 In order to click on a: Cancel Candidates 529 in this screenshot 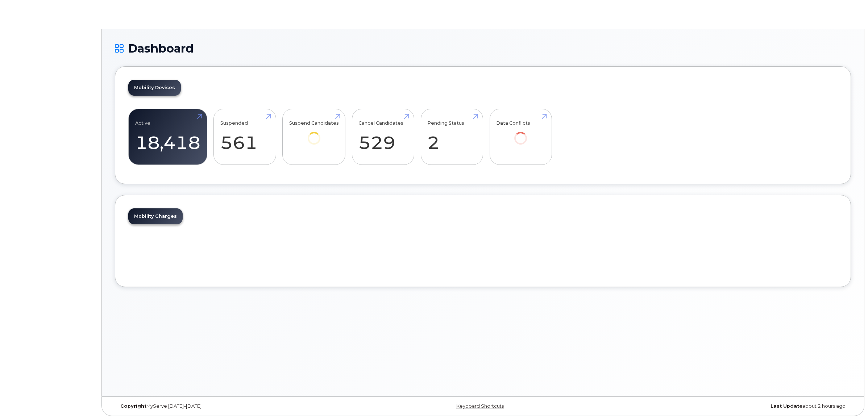, I will do `click(382, 137)`.